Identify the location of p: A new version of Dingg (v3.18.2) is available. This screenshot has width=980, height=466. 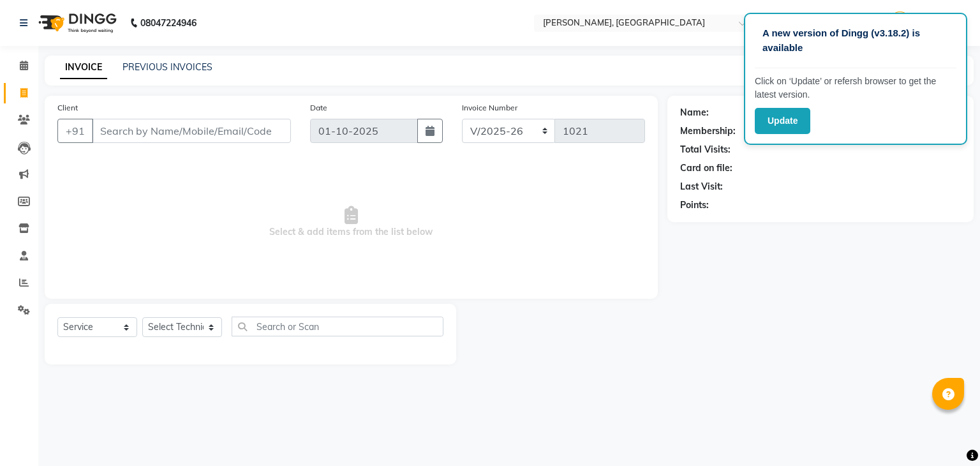
(855, 41).